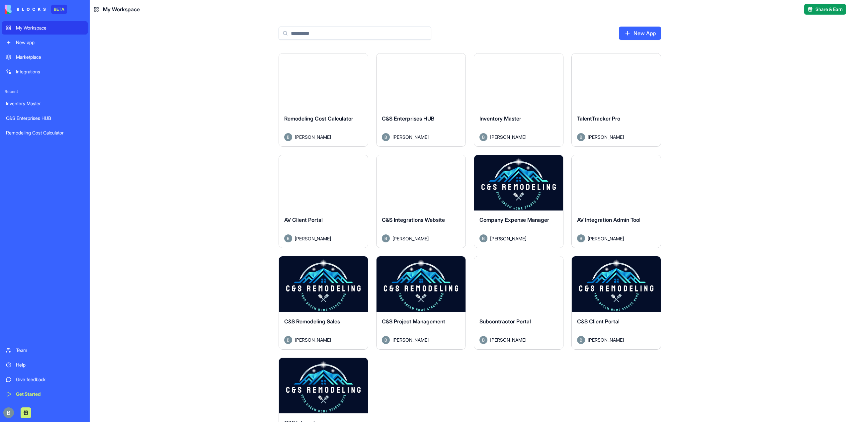  What do you see at coordinates (45, 92) in the screenshot?
I see `span: Recent` at bounding box center [45, 92].